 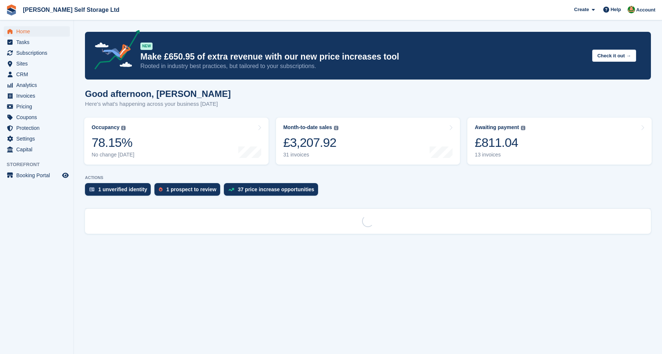 I want to click on a: 1 unverified identity, so click(x=120, y=191).